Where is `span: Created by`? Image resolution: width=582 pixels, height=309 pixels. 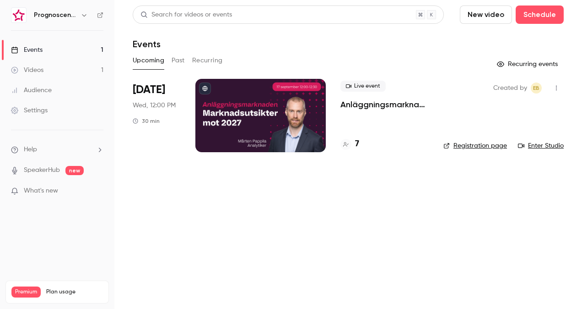 span: Created by is located at coordinates (510, 88).